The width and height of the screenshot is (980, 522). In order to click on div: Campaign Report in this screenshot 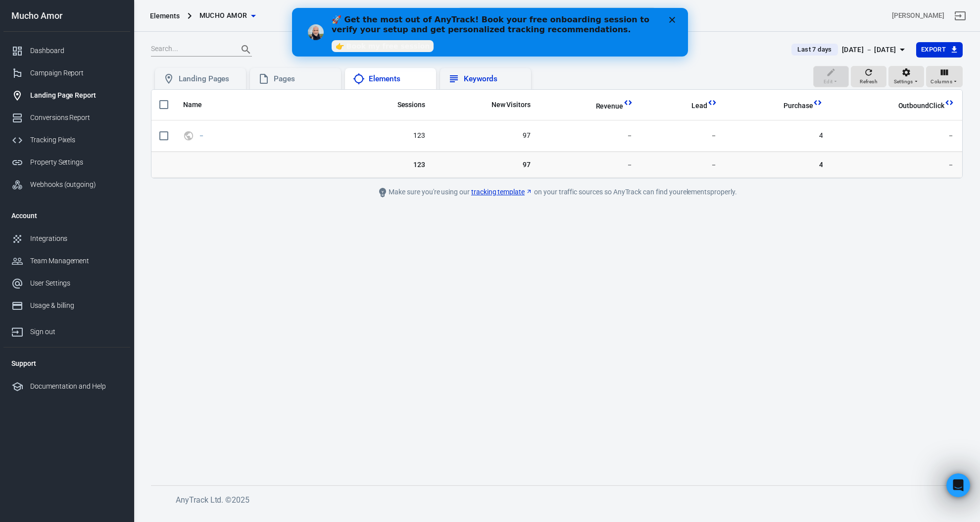, I will do `click(76, 72)`.